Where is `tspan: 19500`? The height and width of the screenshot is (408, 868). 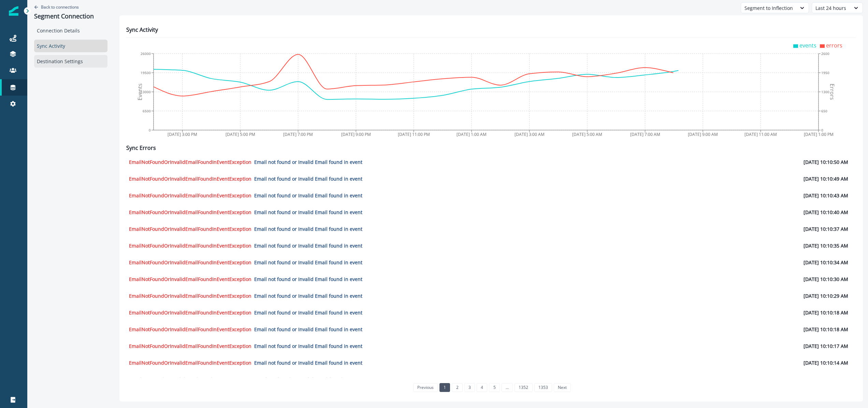
tspan: 19500 is located at coordinates (146, 73).